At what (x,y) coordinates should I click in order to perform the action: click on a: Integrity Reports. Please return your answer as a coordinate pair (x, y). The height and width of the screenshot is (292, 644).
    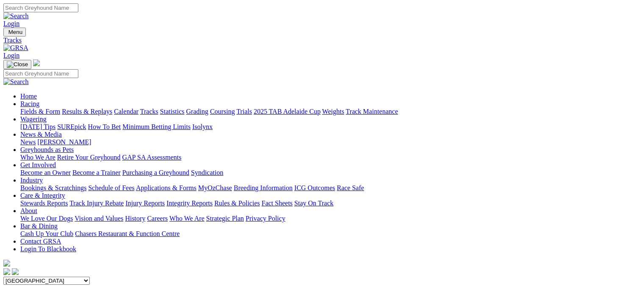
    Looking at the image, I should click on (189, 203).